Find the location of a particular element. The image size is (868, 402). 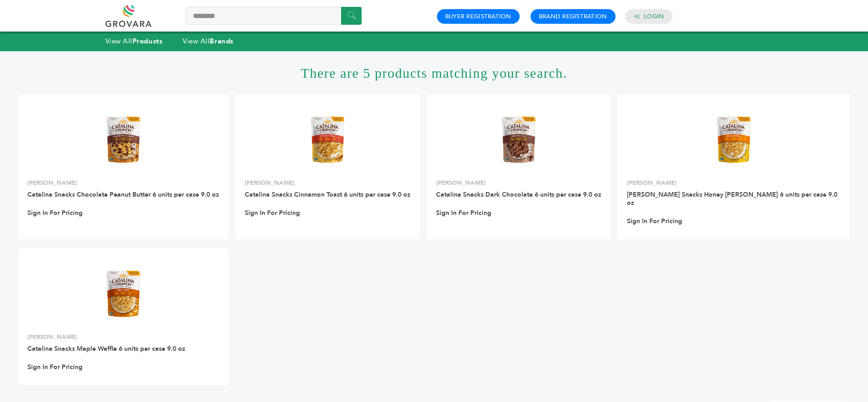

h1: There are 5 products matching your search. is located at coordinates (434, 73).